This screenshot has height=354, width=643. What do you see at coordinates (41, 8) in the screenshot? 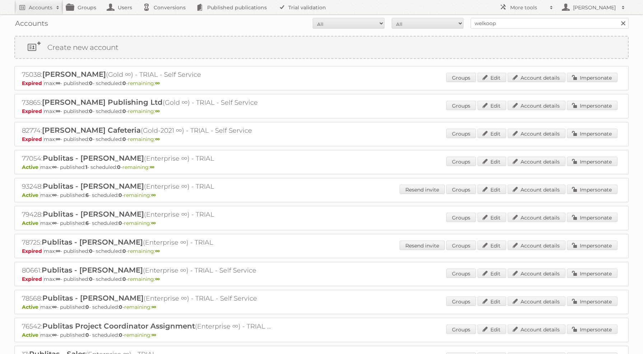
I see `h2: Accounts` at bounding box center [41, 8].